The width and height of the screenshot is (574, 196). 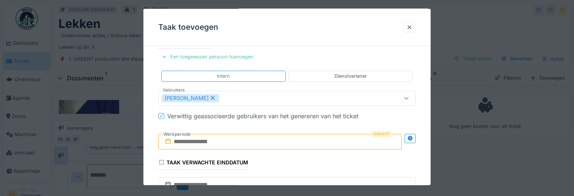 What do you see at coordinates (174, 90) in the screenshot?
I see `label: Gebruikers` at bounding box center [174, 90].